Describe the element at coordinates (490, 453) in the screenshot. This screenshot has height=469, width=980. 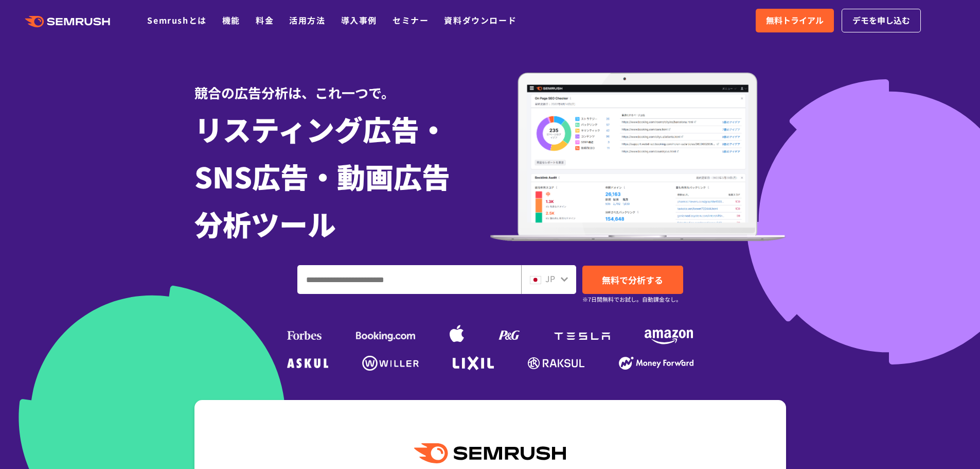
I see `img: Semrush` at that location.